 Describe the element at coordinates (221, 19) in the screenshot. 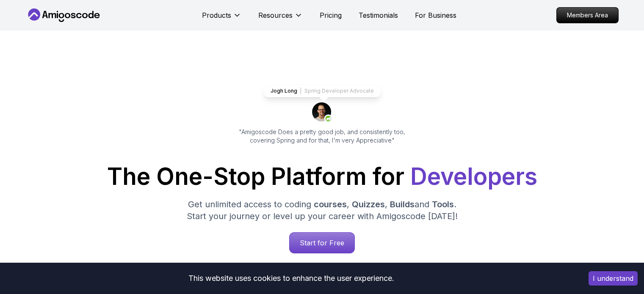

I see `button: Products` at that location.